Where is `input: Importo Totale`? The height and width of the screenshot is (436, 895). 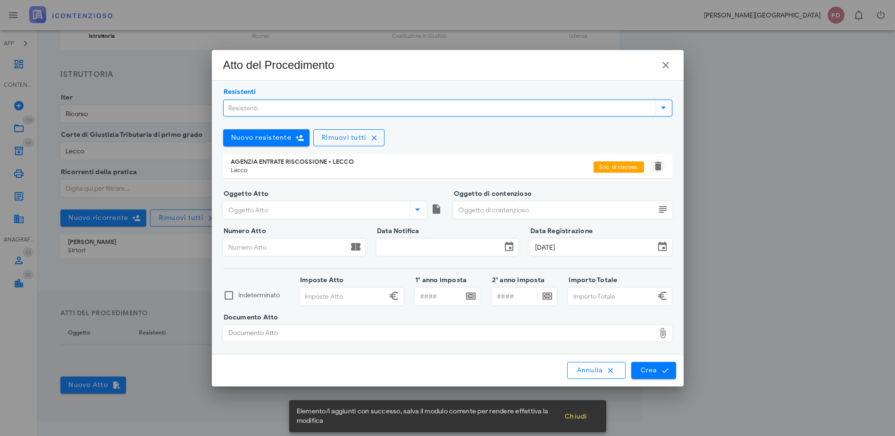 input: Importo Totale is located at coordinates (611, 296).